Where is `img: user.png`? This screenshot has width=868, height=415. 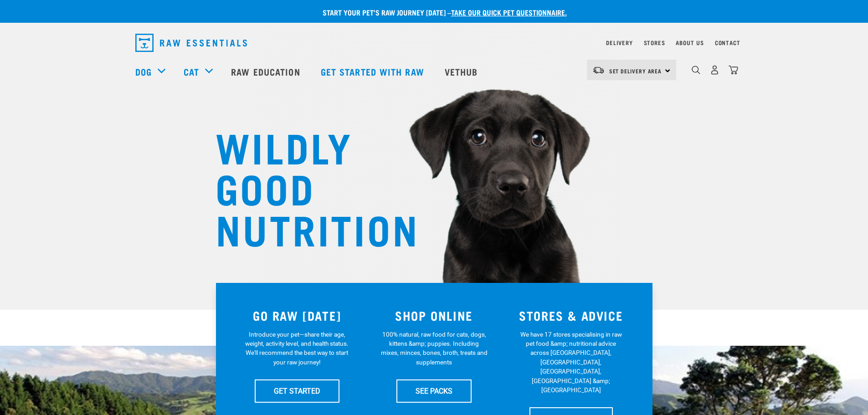
img: user.png is located at coordinates (714, 70).